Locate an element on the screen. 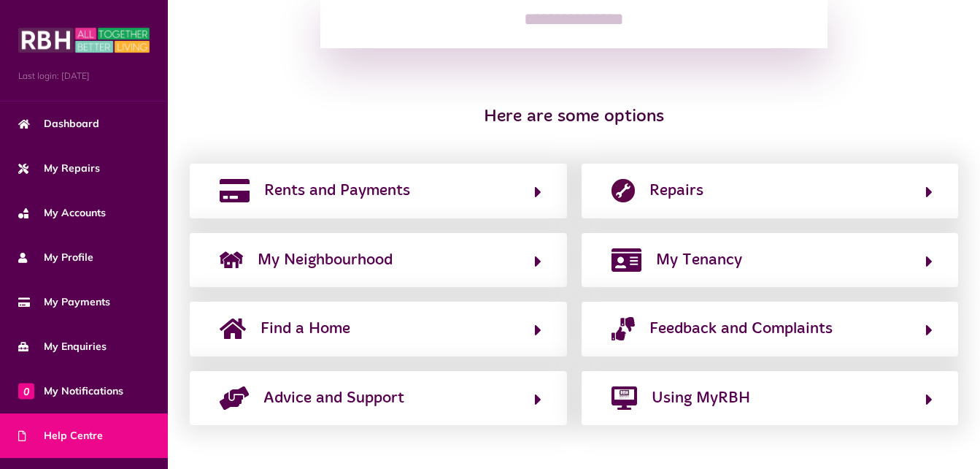 Image resolution: width=980 pixels, height=469 pixels. span: My Accounts is located at coordinates (62, 213).